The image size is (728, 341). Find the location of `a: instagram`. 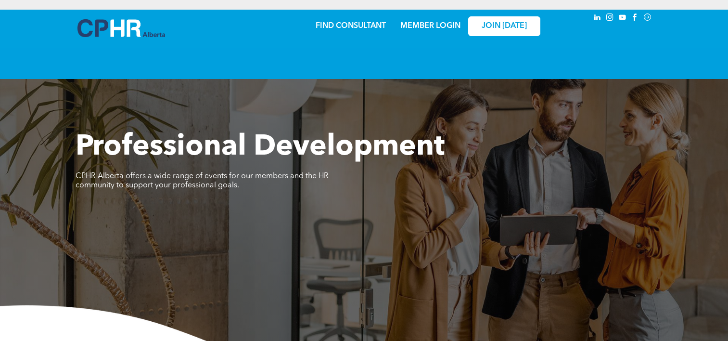

a: instagram is located at coordinates (610, 18).